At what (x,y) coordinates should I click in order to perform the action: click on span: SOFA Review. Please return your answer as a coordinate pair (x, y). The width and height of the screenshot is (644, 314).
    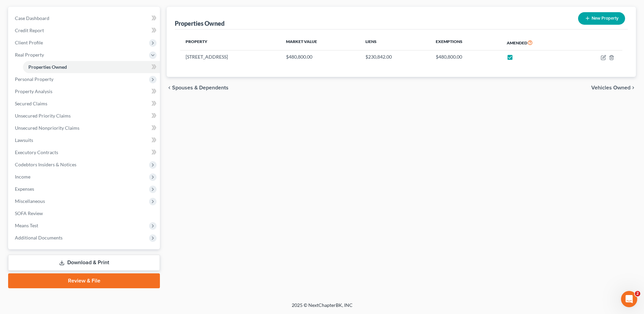
    Looking at the image, I should click on (29, 213).